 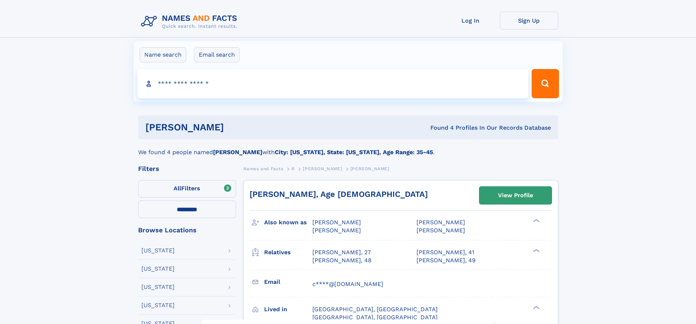 I want to click on div: View Profile, so click(x=515, y=195).